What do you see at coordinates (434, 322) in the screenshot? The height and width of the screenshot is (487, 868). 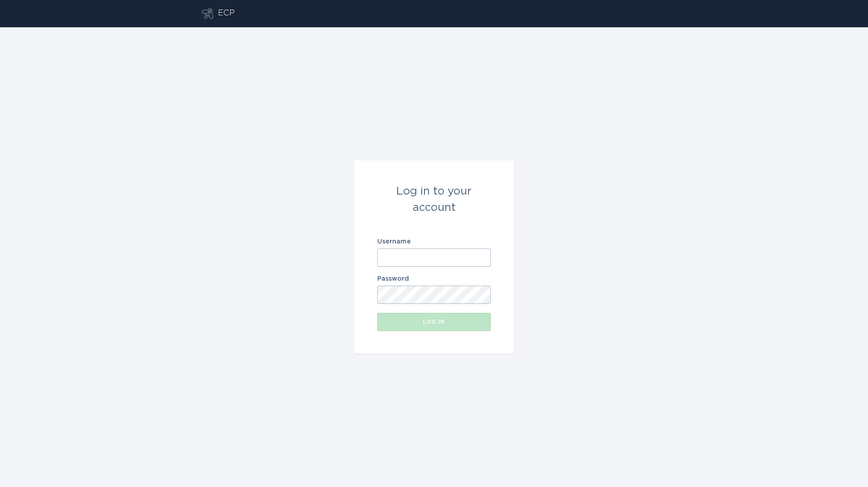 I see `button: Log in` at bounding box center [434, 322].